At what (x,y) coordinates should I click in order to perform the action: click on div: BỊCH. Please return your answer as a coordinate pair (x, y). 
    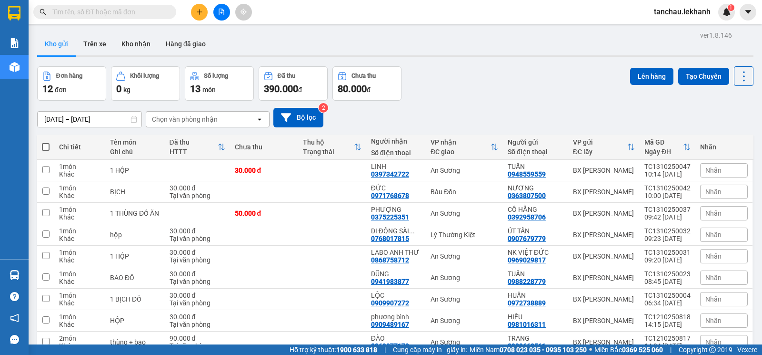
    Looking at the image, I should click on (135, 192).